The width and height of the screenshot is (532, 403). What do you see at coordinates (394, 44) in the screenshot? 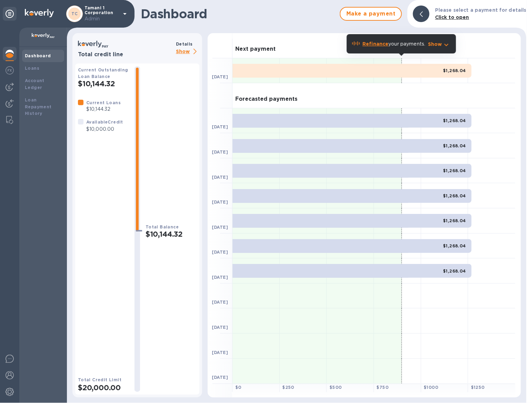
I see `p: your payments.` at bounding box center [394, 44].